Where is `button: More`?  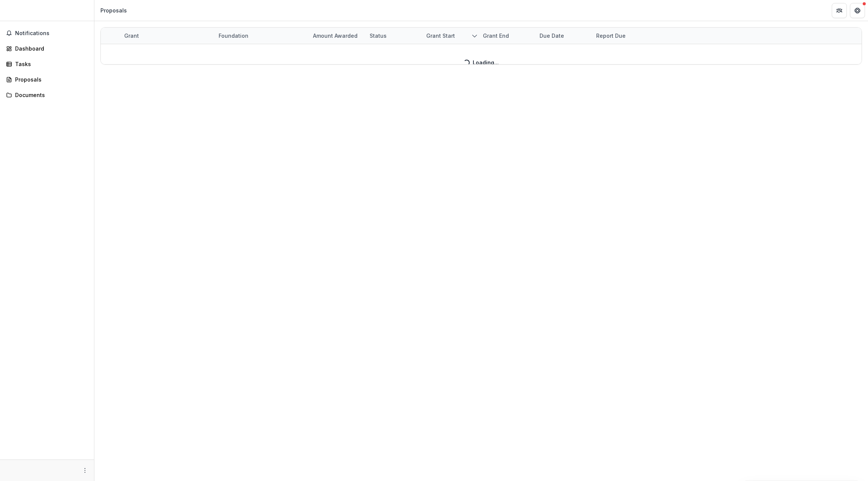 button: More is located at coordinates (85, 471).